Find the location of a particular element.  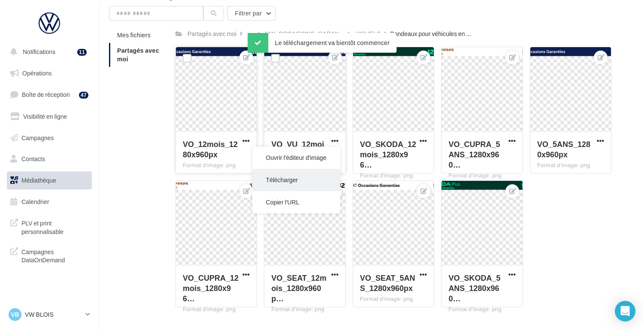

a: Calendrier is located at coordinates (49, 202).